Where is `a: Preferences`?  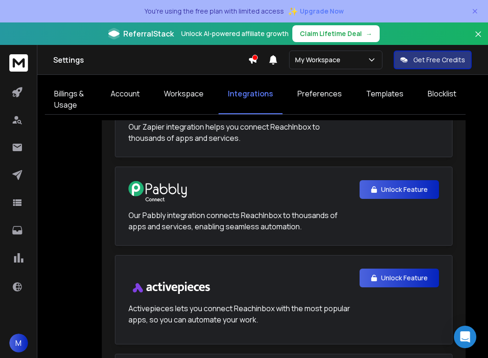 a: Preferences is located at coordinates (320, 99).